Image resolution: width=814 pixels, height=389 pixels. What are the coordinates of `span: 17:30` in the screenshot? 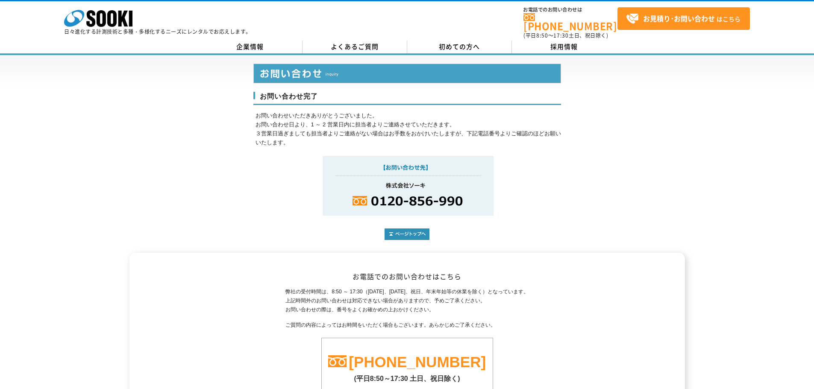 It's located at (561, 35).